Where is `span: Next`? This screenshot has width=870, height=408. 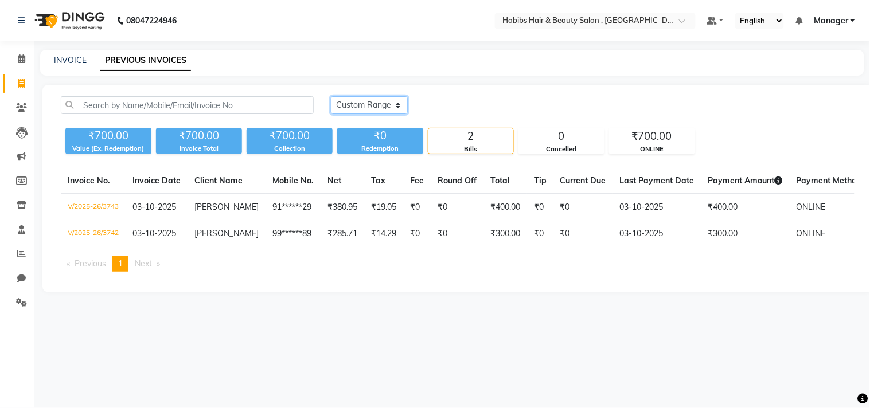 span: Next is located at coordinates (143, 264).